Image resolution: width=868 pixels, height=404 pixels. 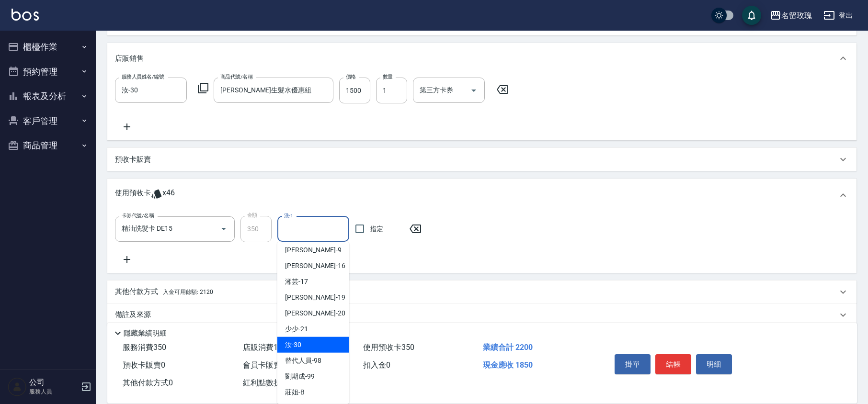 I want to click on div: 其他付款方式入金可用餘額: 2120, so click(x=482, y=292).